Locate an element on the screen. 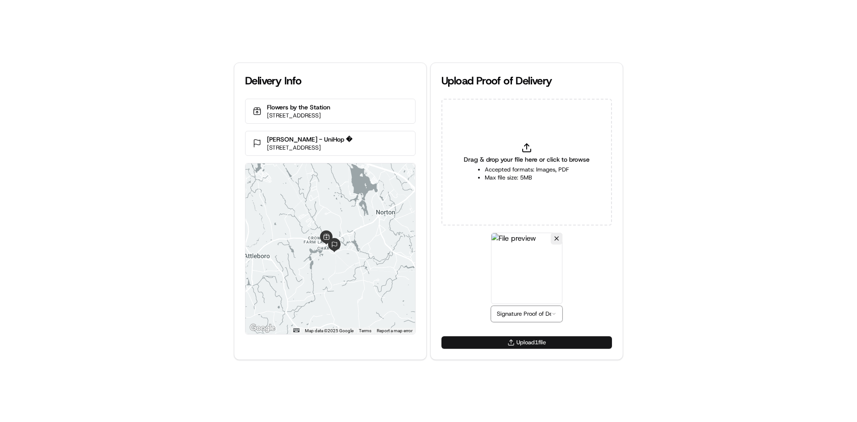 Image resolution: width=857 pixels, height=422 pixels. a: Open this area in Google Maps (opens a new window) is located at coordinates (263, 328).